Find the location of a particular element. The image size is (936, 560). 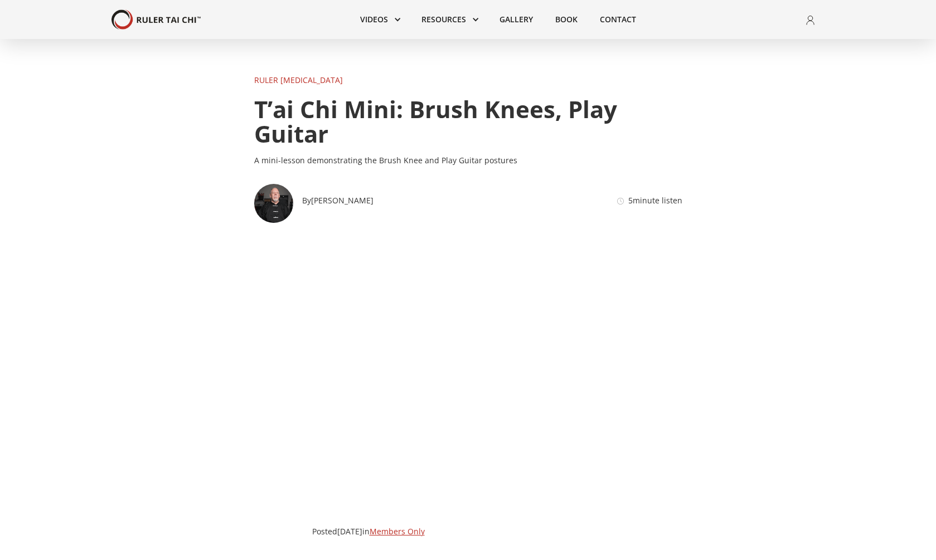

a: Gallery is located at coordinates (516, 20).